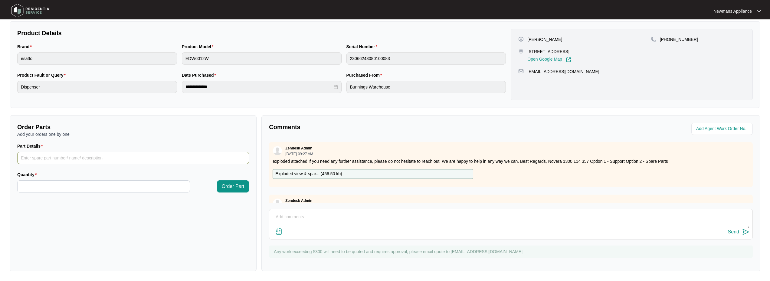  Describe the element at coordinates (512, 251) in the screenshot. I see `p: Any work exceeding $300 will need to be quoted and requires approval, please email quote to [EMAI...` at that location.